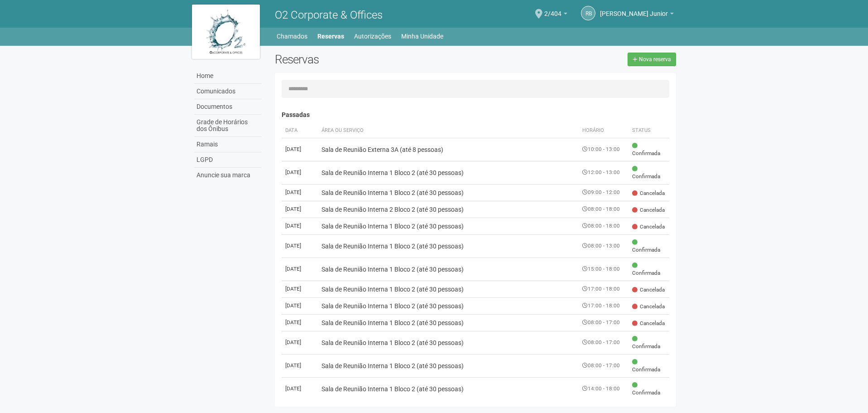 This screenshot has width=868, height=413. Describe the element at coordinates (372, 60) in the screenshot. I see `h2: Reservas` at that location.